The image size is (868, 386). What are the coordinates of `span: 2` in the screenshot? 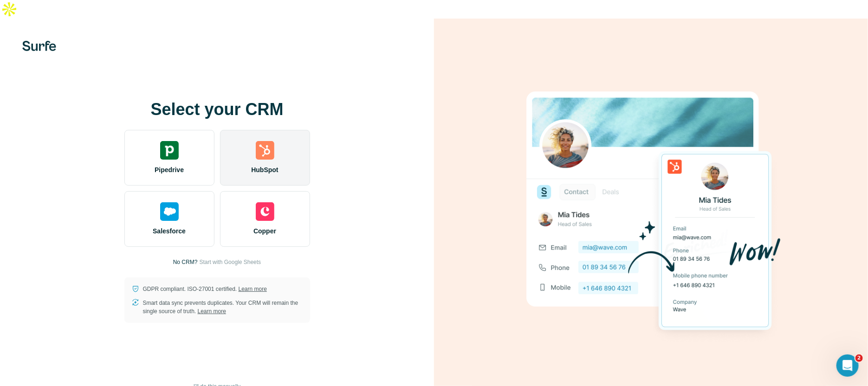 It's located at (859, 358).